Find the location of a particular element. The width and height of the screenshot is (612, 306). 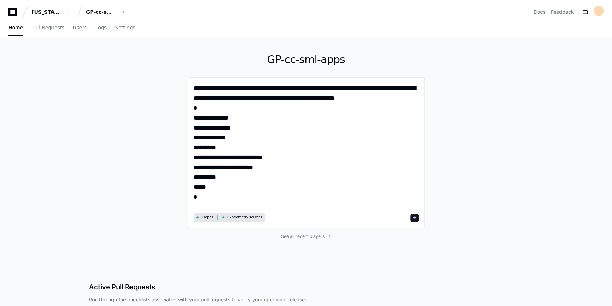

a: Pull Requests is located at coordinates (48, 28).